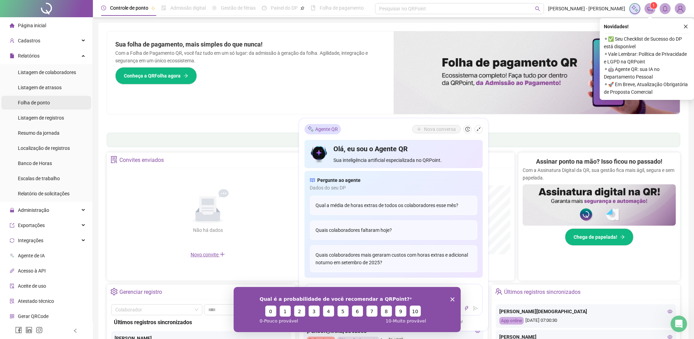  Describe the element at coordinates (12, 210) in the screenshot. I see `span: lock` at that location.